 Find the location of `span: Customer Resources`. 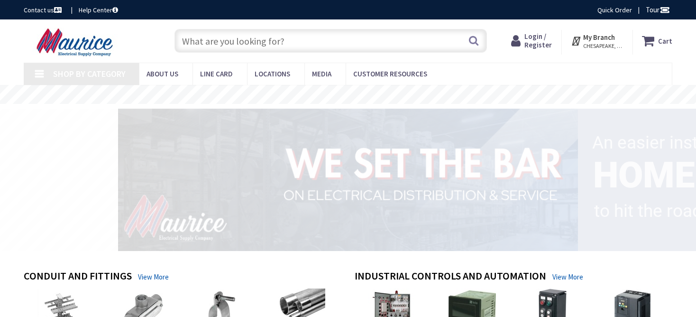

span: Customer Resources is located at coordinates (390, 73).